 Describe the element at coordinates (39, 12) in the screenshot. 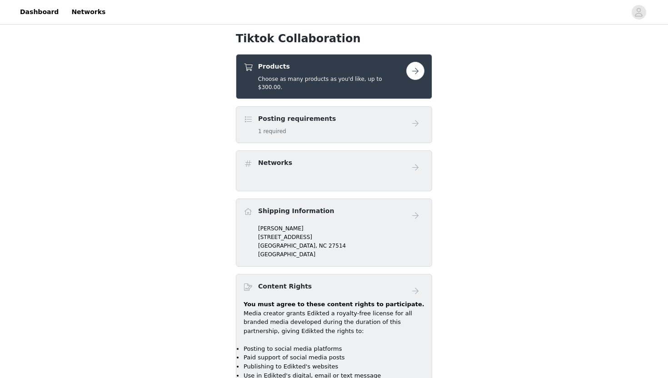

I see `a: Dashboard` at that location.